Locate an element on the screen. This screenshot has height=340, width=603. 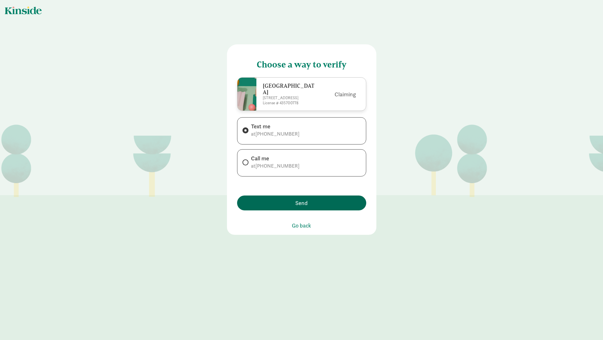
span: Go back is located at coordinates (302, 225).